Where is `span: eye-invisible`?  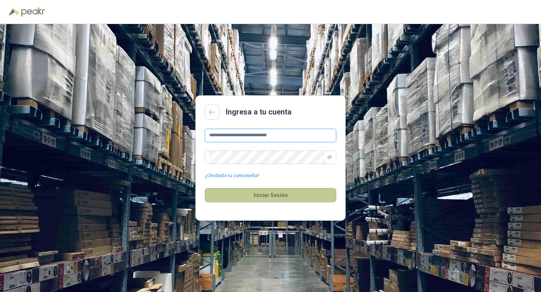 span: eye-invisible is located at coordinates (329, 157).